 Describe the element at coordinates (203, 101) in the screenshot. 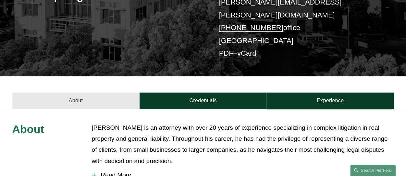

I see `a: Credentials` at that location.